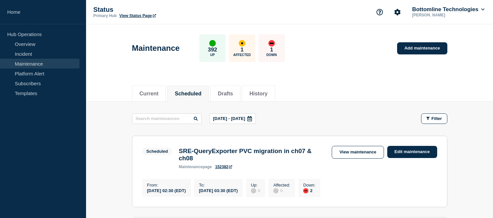 Image resolution: width=493 pixels, height=218 pixels. I want to click on button: Scheduled, so click(188, 94).